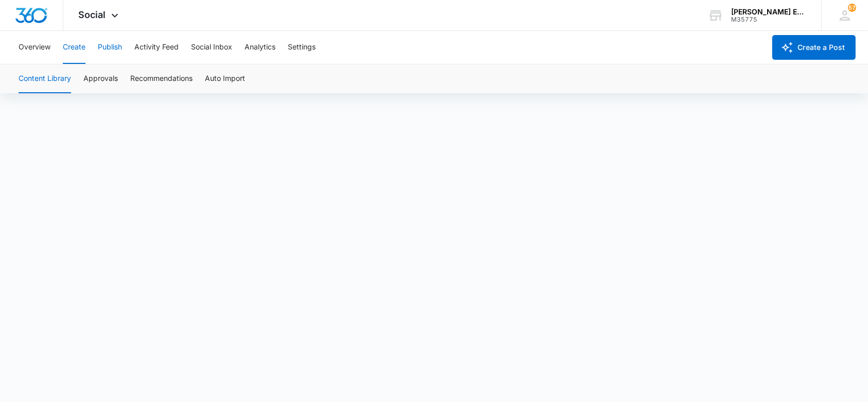 The image size is (868, 402). I want to click on button: Recommendations, so click(161, 79).